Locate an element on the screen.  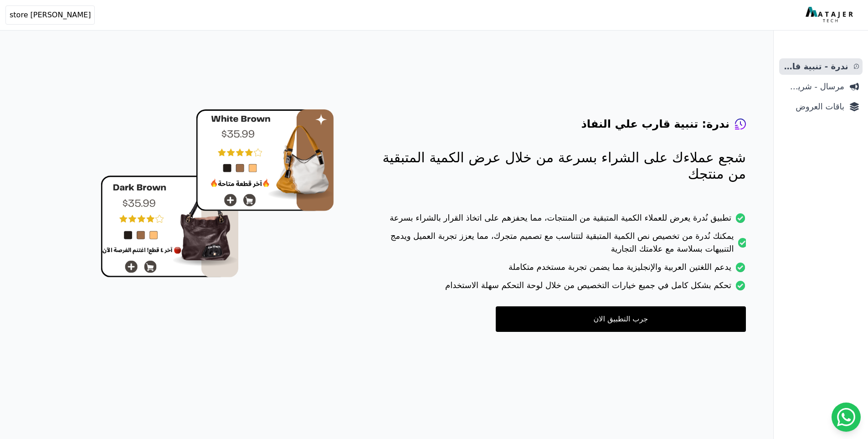
li: تطبيق نُدرة يعرض للعملاء الكمية المتبقية من المنتجات، مما يحفزهم على اتخاذ القرار بالشراء بسرعة is located at coordinates (558, 221).